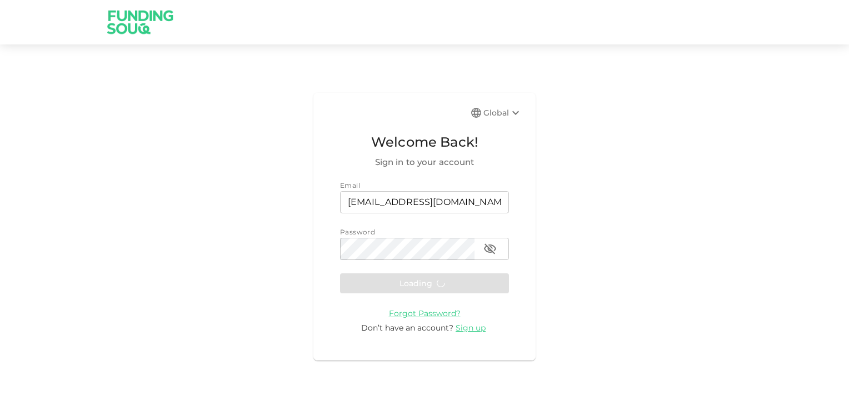 Image resolution: width=849 pixels, height=410 pixels. I want to click on span: Forgot Password?, so click(424, 313).